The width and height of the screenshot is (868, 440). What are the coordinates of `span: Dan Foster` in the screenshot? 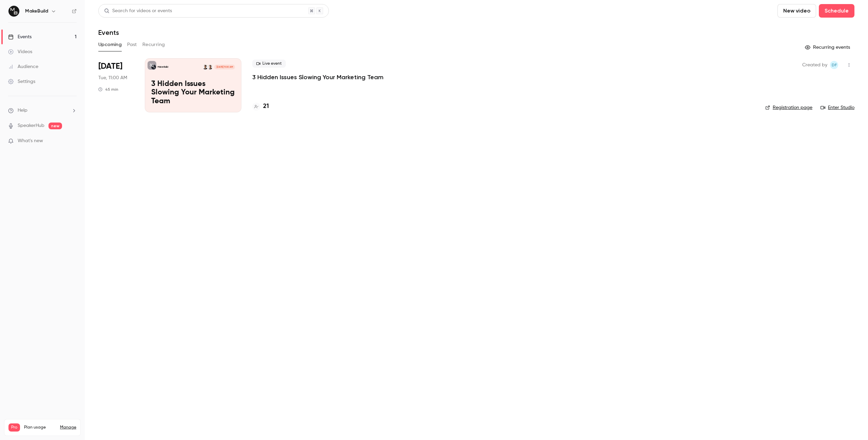 It's located at (834, 65).